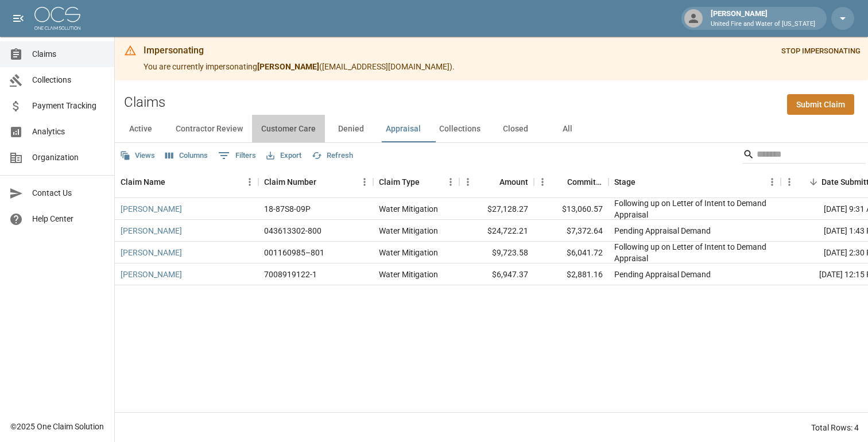 The image size is (868, 442). I want to click on div: $2,881.16, so click(572, 275).